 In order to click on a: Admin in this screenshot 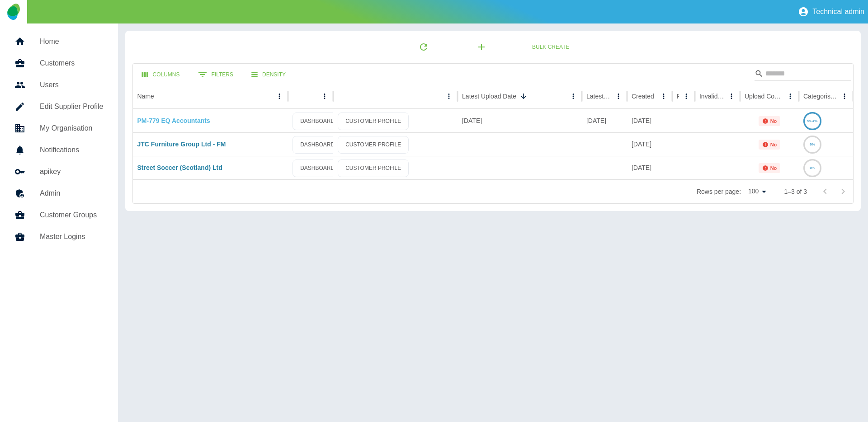, I will do `click(59, 193)`.